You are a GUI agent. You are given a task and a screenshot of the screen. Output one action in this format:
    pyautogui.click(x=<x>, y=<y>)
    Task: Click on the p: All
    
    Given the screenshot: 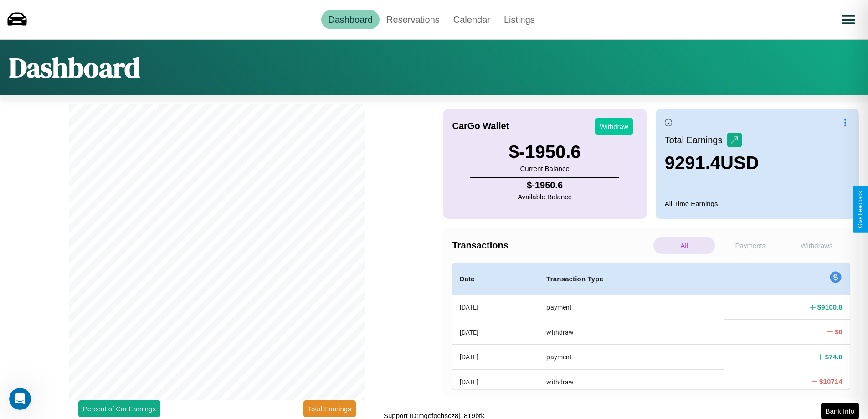 What is the action you would take?
    pyautogui.click(x=684, y=245)
    